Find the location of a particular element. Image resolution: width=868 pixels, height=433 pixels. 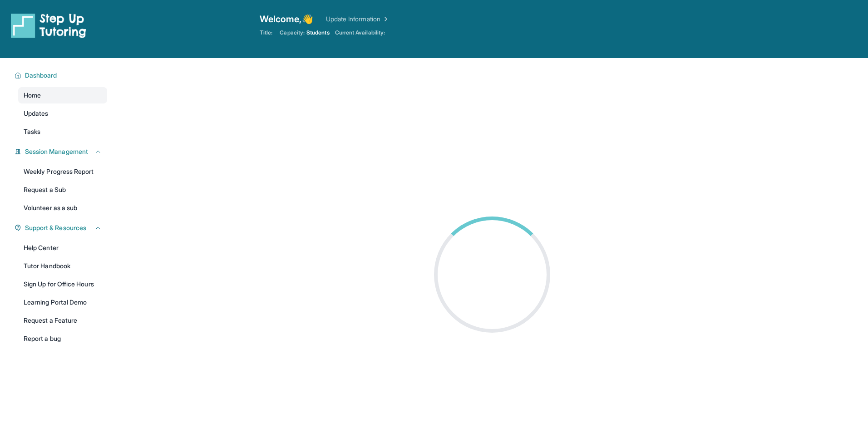

a: Sign Up for Office Hours is located at coordinates (62, 284).